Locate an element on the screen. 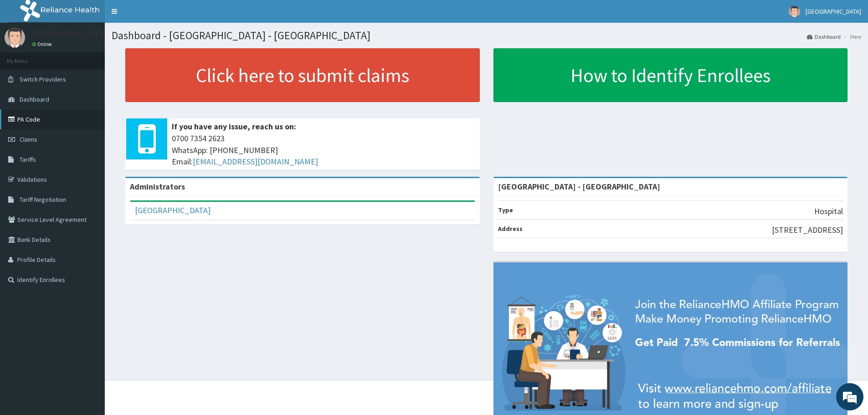 Image resolution: width=868 pixels, height=415 pixels. span: Tariffs is located at coordinates (28, 159).